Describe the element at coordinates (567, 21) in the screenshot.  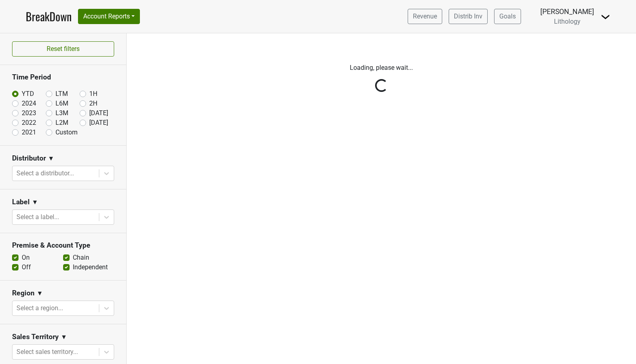
I see `span: Lithology` at that location.